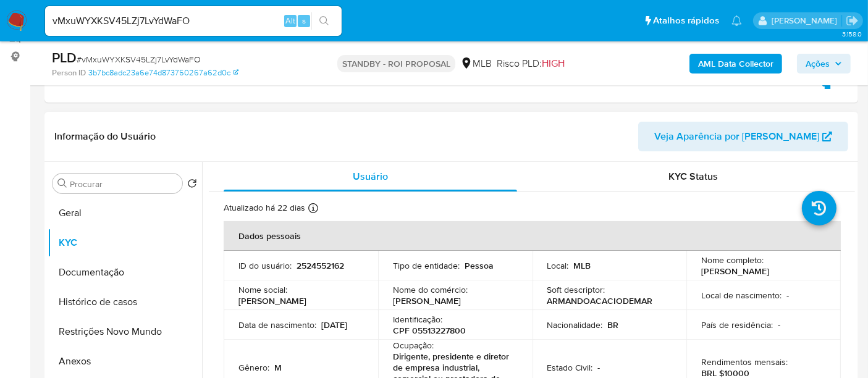  I want to click on span: Alt, so click(291, 20).